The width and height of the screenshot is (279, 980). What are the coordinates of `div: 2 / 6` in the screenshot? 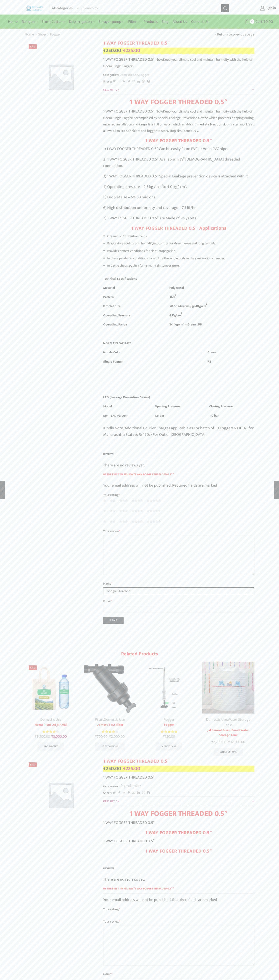 It's located at (110, 706).